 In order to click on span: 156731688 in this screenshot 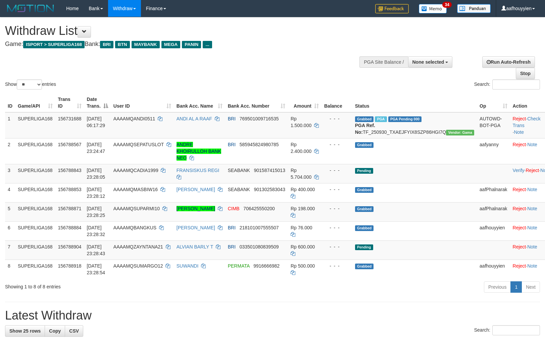, I will do `click(70, 119)`.